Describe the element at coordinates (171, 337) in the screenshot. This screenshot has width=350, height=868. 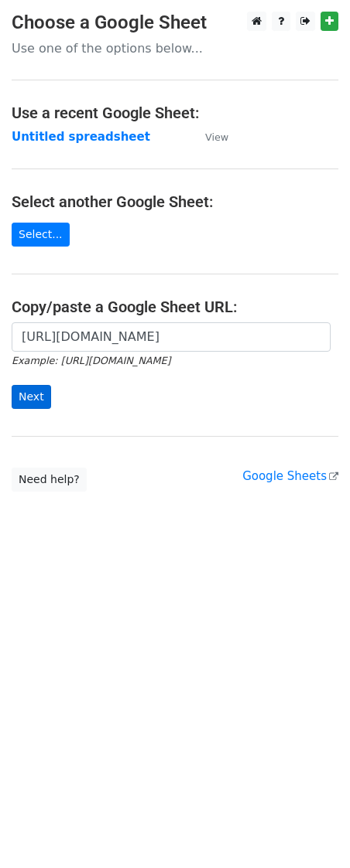
I see `input: Paste your Google Sheet URL here` at that location.